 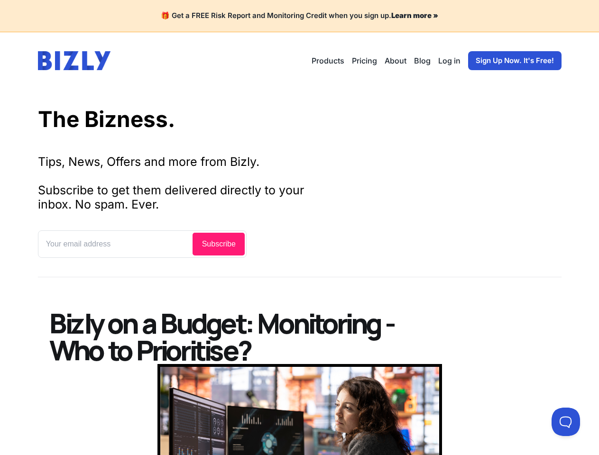 What do you see at coordinates (253, 379) in the screenshot?
I see `strong: Bizly Reports` at bounding box center [253, 379].